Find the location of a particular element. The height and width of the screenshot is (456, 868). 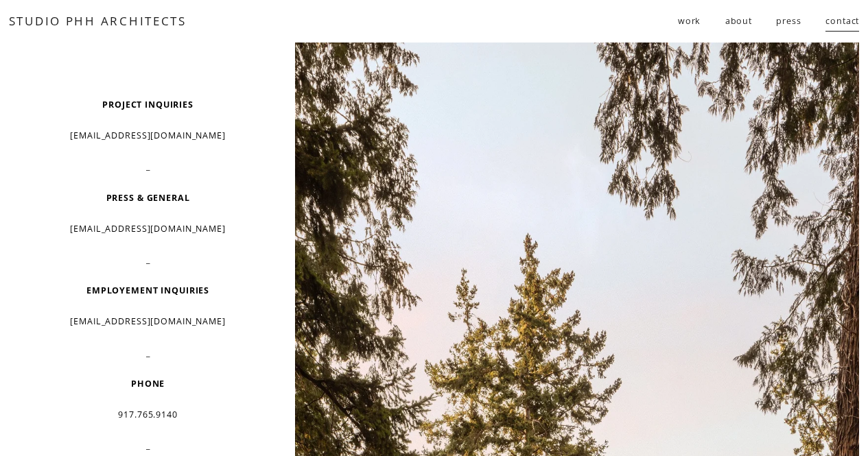

a: contact is located at coordinates (841, 22).